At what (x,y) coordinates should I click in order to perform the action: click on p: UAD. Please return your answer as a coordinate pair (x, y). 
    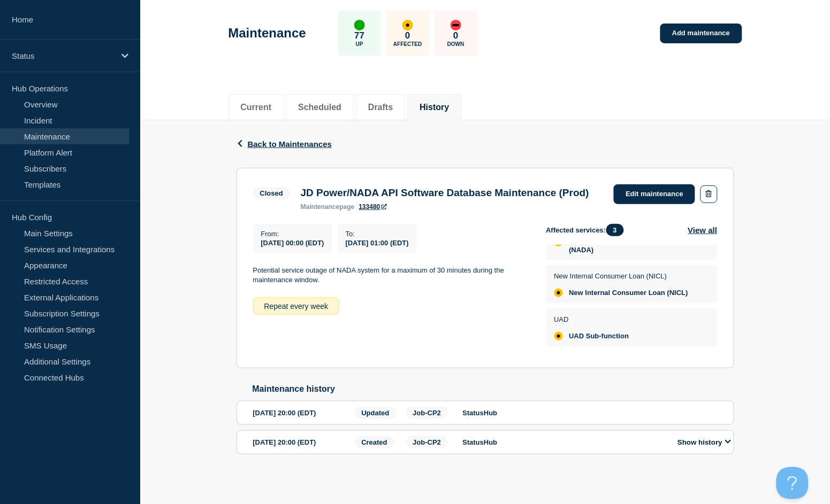
    Looking at the image, I should click on (592, 319).